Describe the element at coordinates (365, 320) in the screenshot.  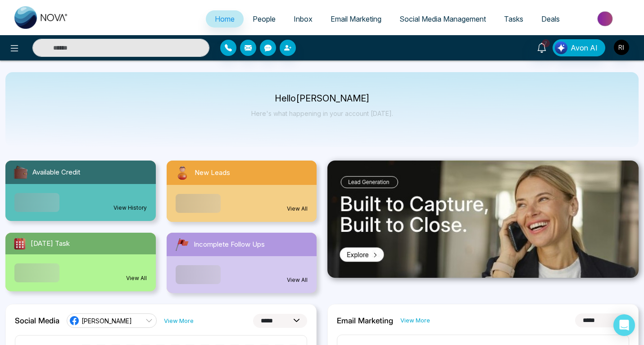
I see `h2: Email Marketing` at that location.